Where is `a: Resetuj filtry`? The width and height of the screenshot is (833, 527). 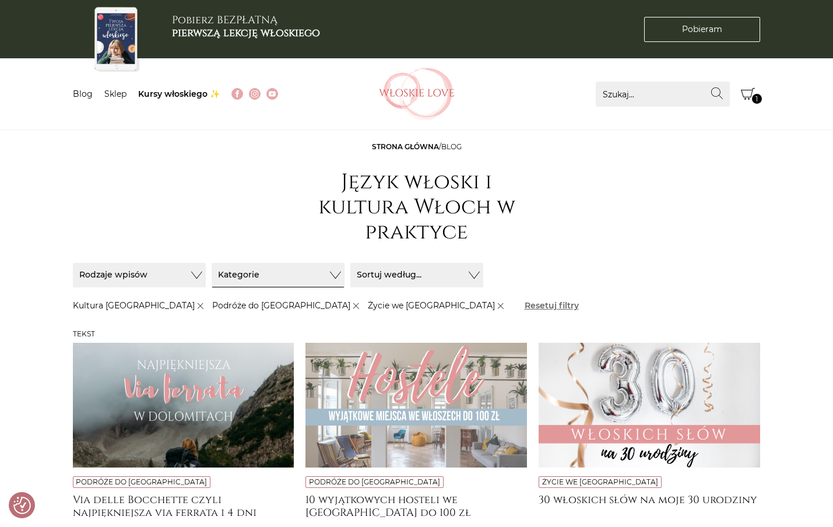
a: Resetuj filtry is located at coordinates (551, 305).